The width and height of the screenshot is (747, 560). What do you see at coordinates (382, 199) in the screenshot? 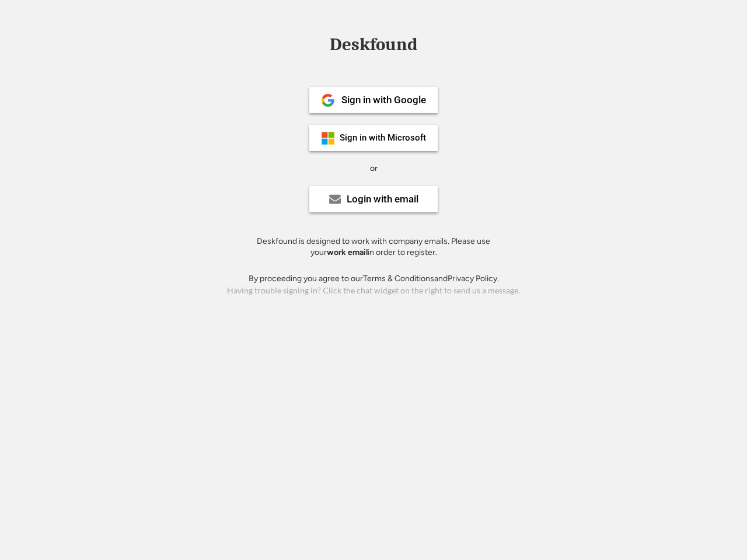
I see `div: Login with email` at bounding box center [382, 199].